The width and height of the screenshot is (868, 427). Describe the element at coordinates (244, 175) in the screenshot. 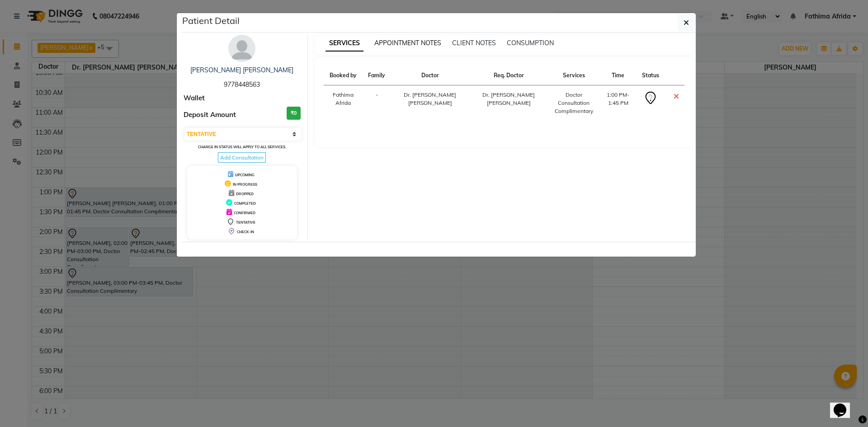

I see `span: UPCOMING` at that location.